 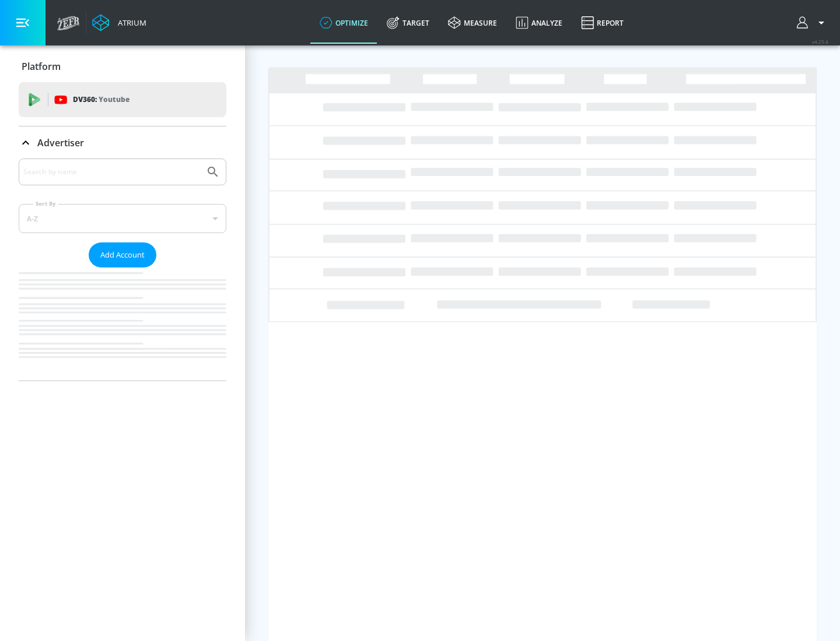 I want to click on p: DV360:, so click(x=101, y=100).